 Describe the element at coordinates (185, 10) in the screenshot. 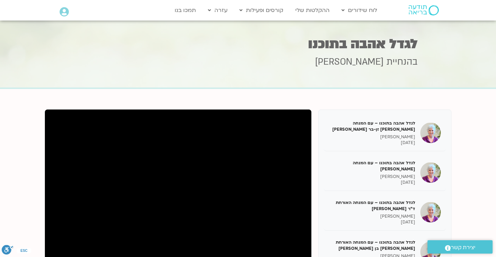

I see `a: תמכו בנו` at that location.